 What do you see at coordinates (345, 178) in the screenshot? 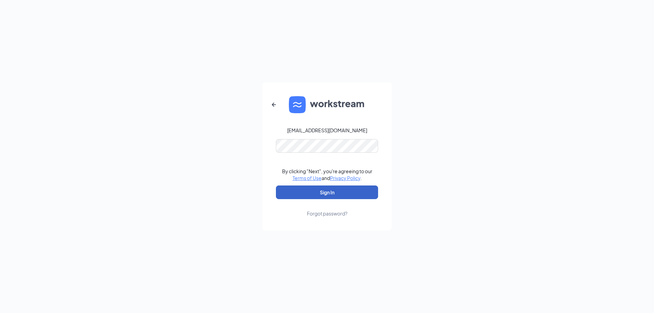
I see `a: Privacy Policy` at bounding box center [345, 178].